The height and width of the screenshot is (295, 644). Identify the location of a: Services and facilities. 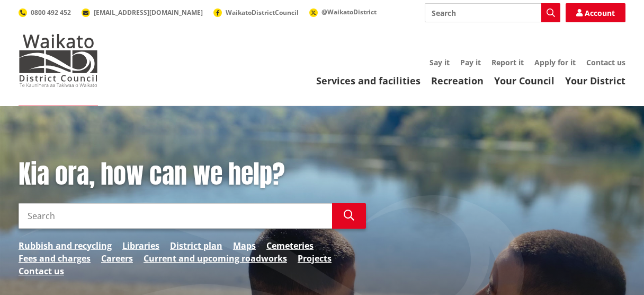
(368, 81).